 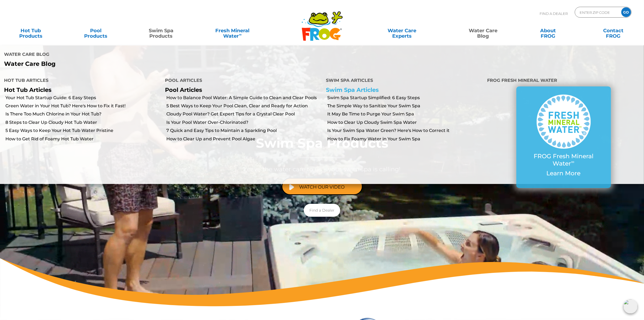 I want to click on a: Water CareBlog, so click(x=483, y=31).